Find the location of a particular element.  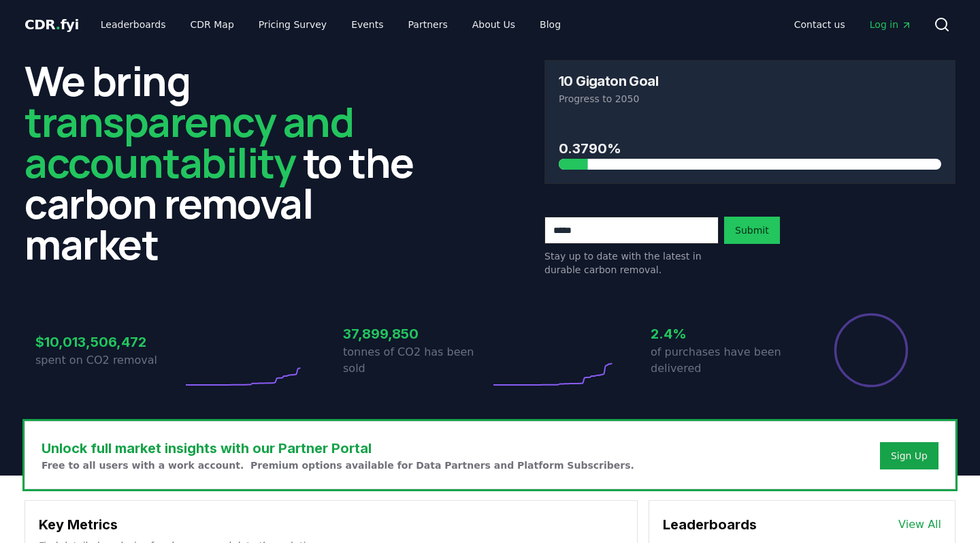

a: Events is located at coordinates (367, 25).